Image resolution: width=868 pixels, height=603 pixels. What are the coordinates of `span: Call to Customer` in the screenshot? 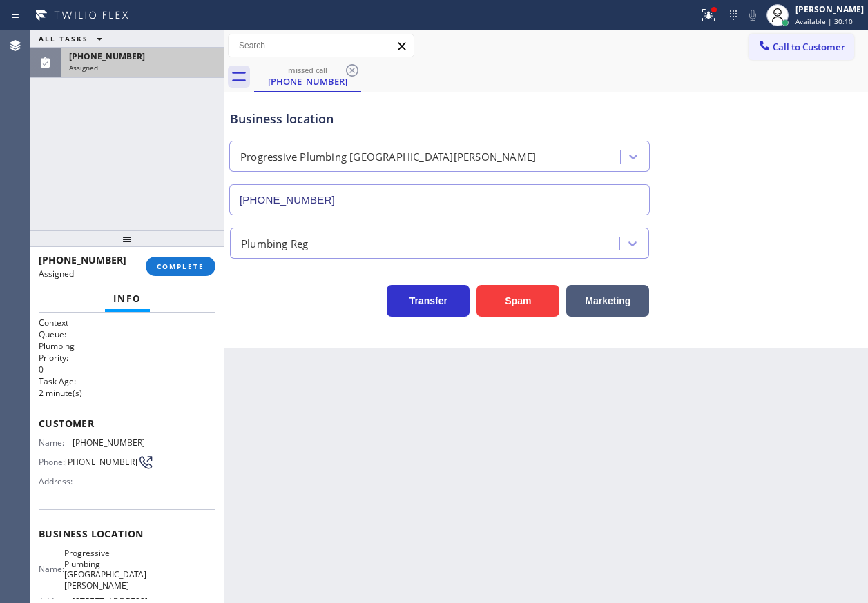 It's located at (809, 47).